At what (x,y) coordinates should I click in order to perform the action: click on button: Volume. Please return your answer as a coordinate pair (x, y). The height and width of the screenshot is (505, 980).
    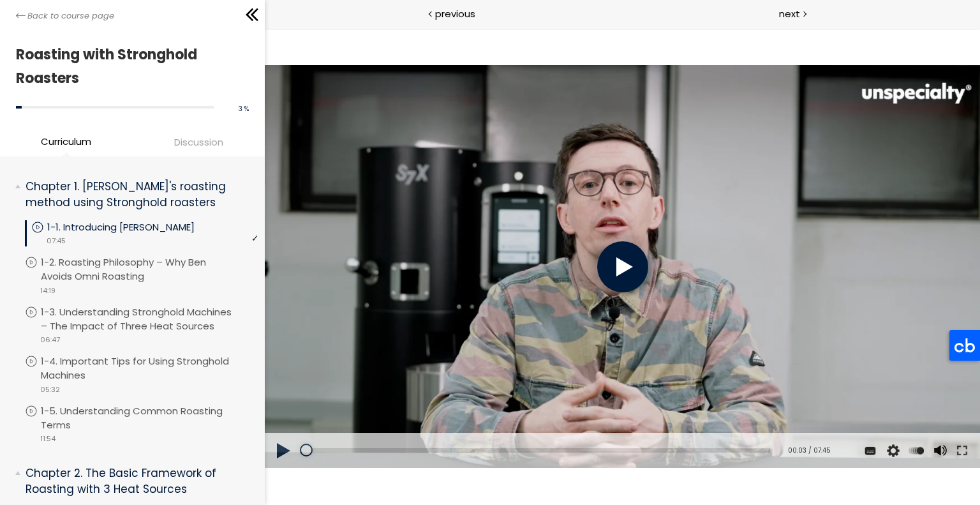
    Looking at the image, I should click on (674, 422).